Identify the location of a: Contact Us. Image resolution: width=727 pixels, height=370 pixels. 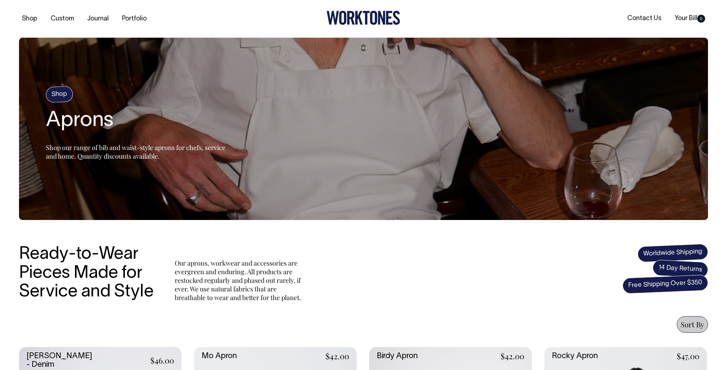
(644, 18).